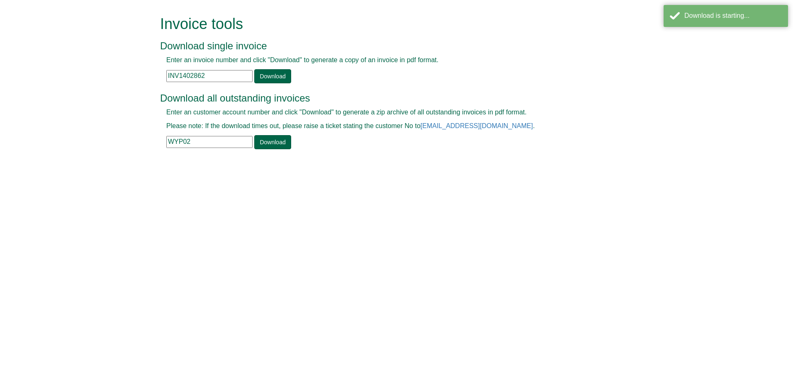 This screenshot has width=793, height=383. I want to click on p: Enter an customer account number and click "Download" to generate a zip archive of all outstandin..., so click(387, 112).